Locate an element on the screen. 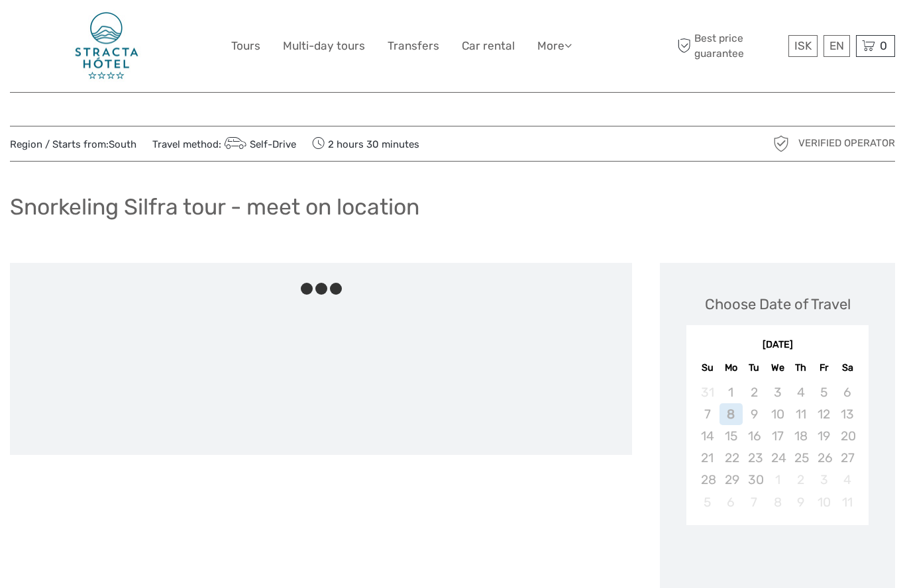  div: Not available Wednesday, September 17th, 2025 is located at coordinates (777, 436).